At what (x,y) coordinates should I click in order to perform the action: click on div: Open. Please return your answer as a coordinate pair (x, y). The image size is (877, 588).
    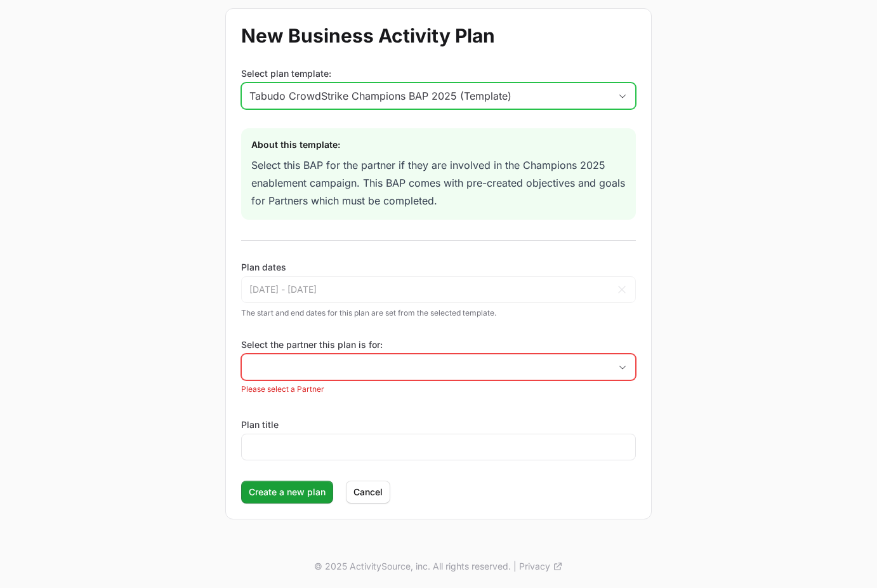
    Looking at the image, I should click on (622, 367).